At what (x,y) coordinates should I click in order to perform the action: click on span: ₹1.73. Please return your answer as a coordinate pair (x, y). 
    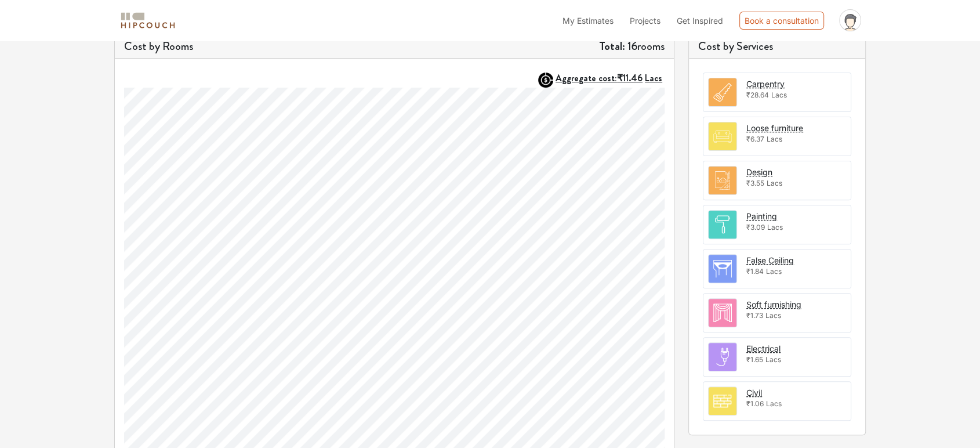
    Looking at the image, I should click on (755, 315).